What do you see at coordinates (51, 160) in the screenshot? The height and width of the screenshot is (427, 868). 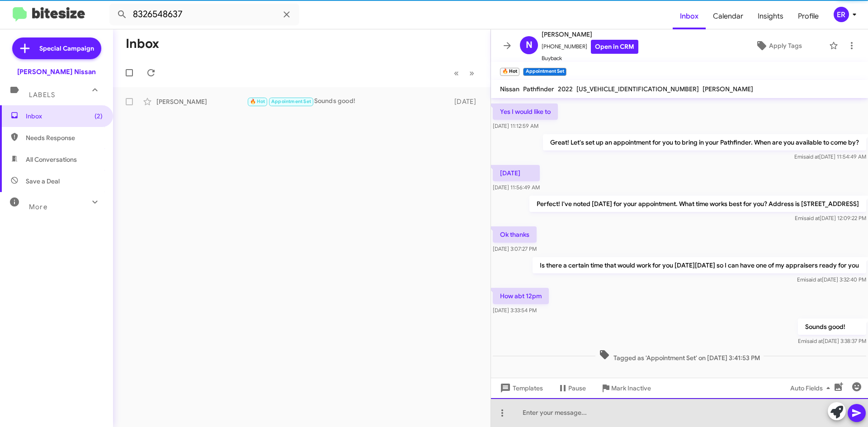 I see `span: All Conversations` at bounding box center [51, 160].